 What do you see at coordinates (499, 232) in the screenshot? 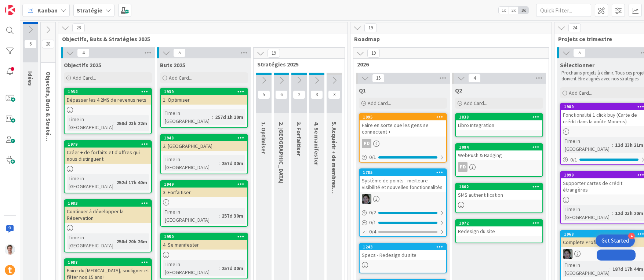
I see `div: Redesign du site` at bounding box center [499, 232].